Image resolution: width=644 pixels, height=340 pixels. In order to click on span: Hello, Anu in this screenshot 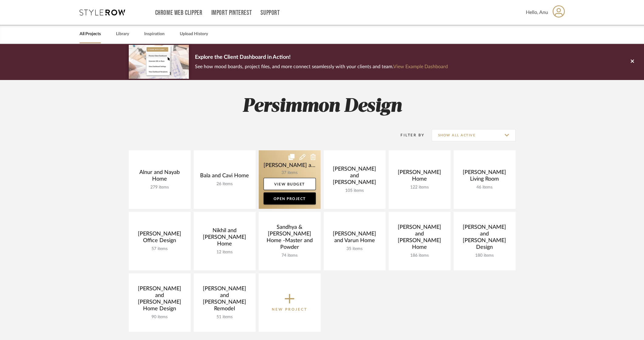, I will do `click(536, 12)`.